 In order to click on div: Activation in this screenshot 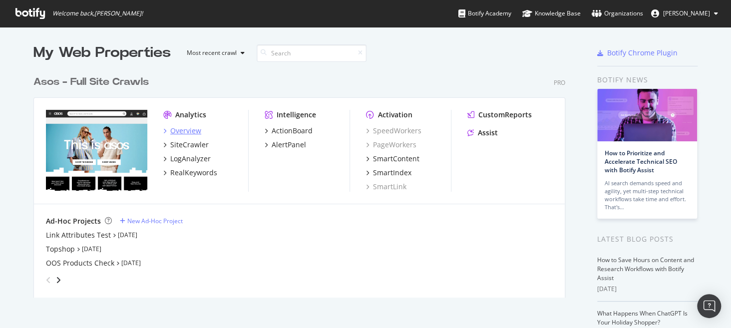, I will do `click(395, 115)`.